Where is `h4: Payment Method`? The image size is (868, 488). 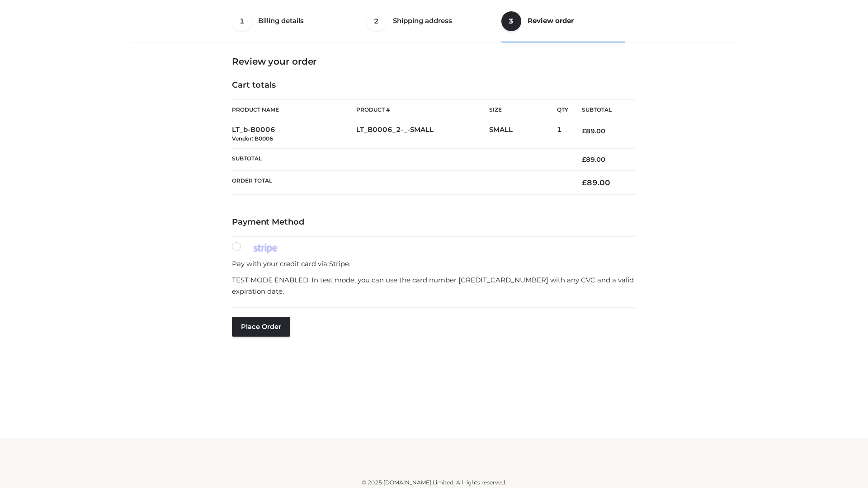 h4: Payment Method is located at coordinates (434, 223).